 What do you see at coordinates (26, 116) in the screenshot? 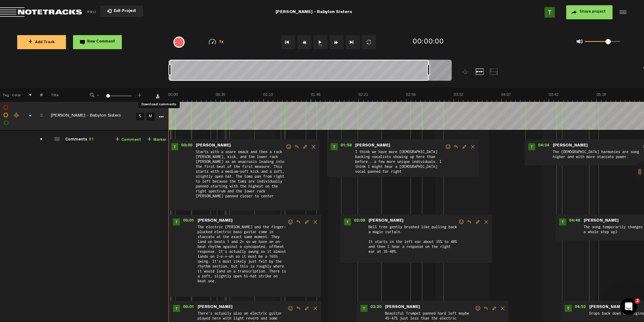
I see `td: comments, stamps & drawings` at bounding box center [26, 116].